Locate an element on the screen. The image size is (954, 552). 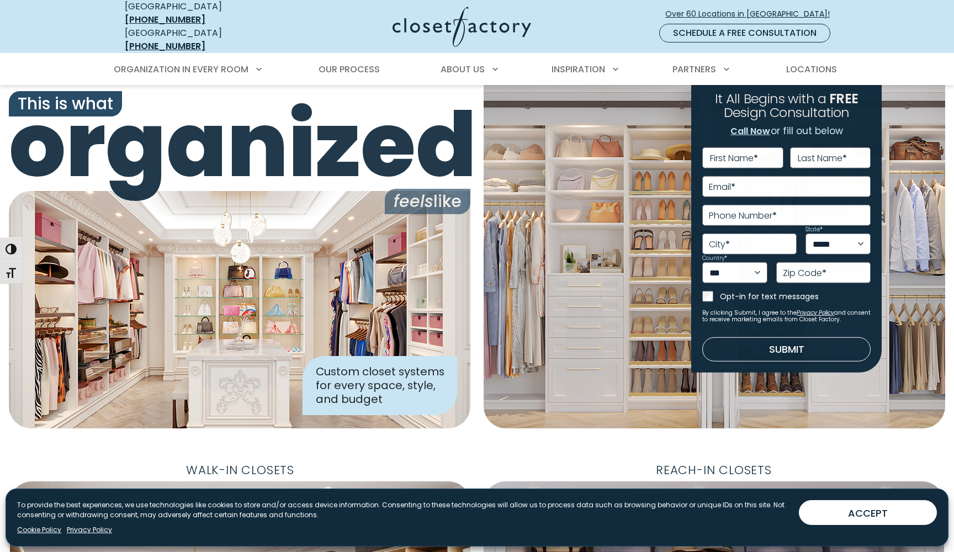
span: Inspiration is located at coordinates (578, 69).